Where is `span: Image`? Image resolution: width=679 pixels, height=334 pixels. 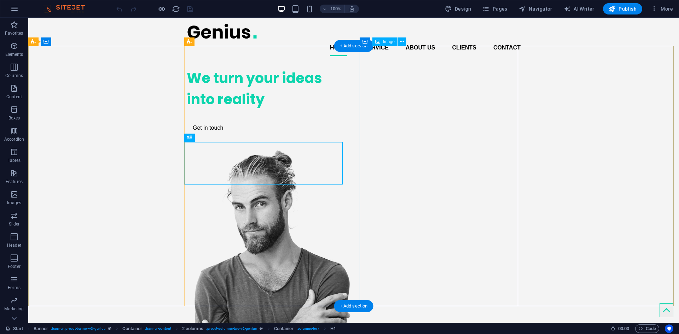 span: Image is located at coordinates (389, 42).